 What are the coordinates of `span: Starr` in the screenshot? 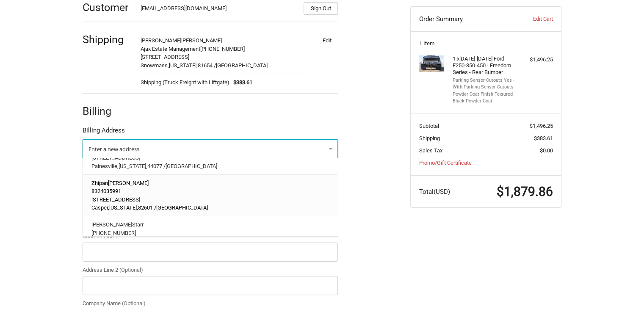 It's located at (137, 224).